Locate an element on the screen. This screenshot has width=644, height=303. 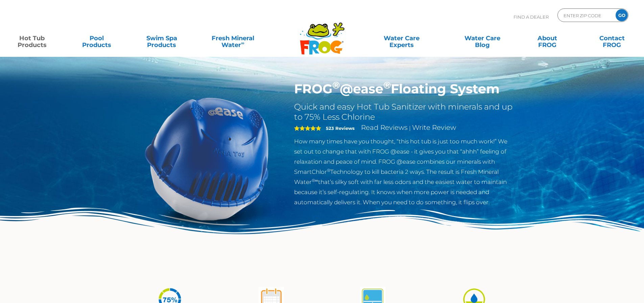
a: ContactFROG is located at coordinates (612, 38).